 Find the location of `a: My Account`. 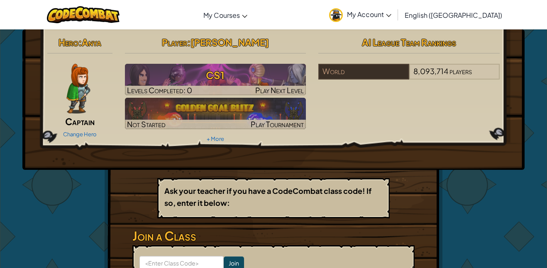

a: My Account is located at coordinates (360, 15).